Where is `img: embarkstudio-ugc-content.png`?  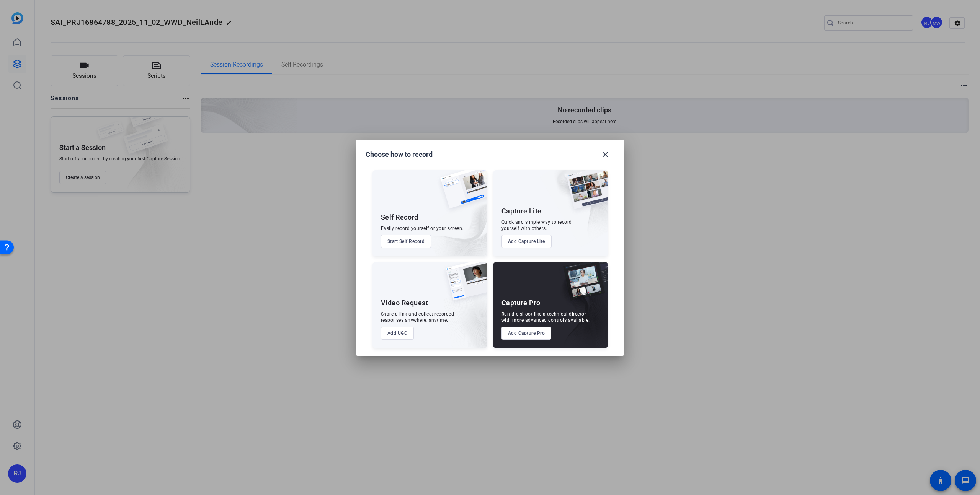 img: embarkstudio-ugc-content.png is located at coordinates (465, 316).